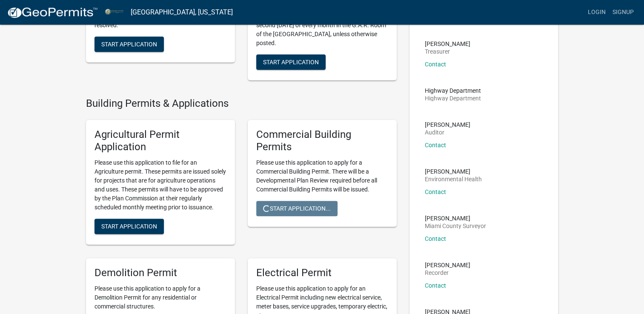 Image resolution: width=644 pixels, height=314 pixels. I want to click on p: Environmental Health, so click(454, 179).